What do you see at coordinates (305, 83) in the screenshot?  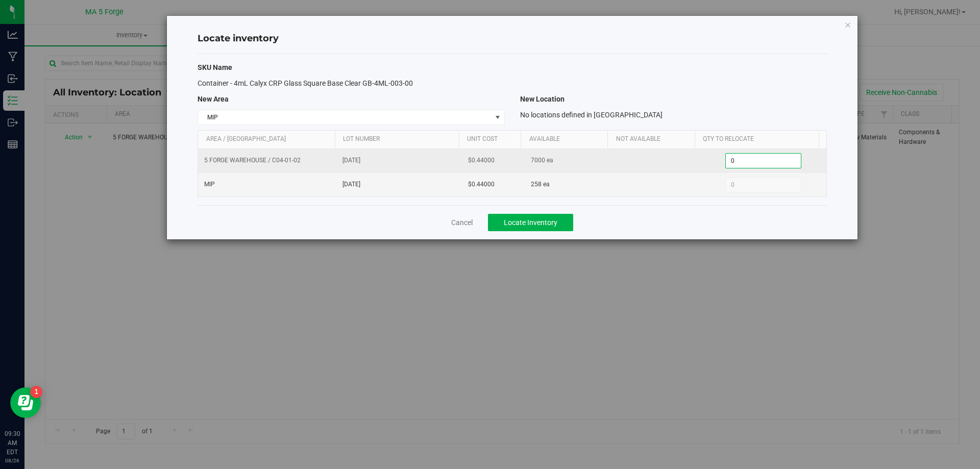 I see `span: Container - 4mL Calyx CRP Glass Square Base Clear GB-4ML-003-00` at bounding box center [305, 83].